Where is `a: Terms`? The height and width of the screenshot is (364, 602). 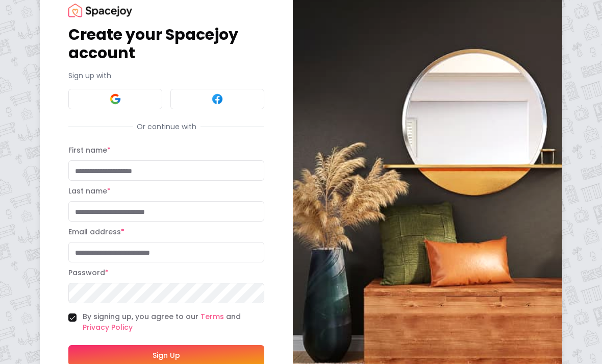 a: Terms is located at coordinates (212, 317).